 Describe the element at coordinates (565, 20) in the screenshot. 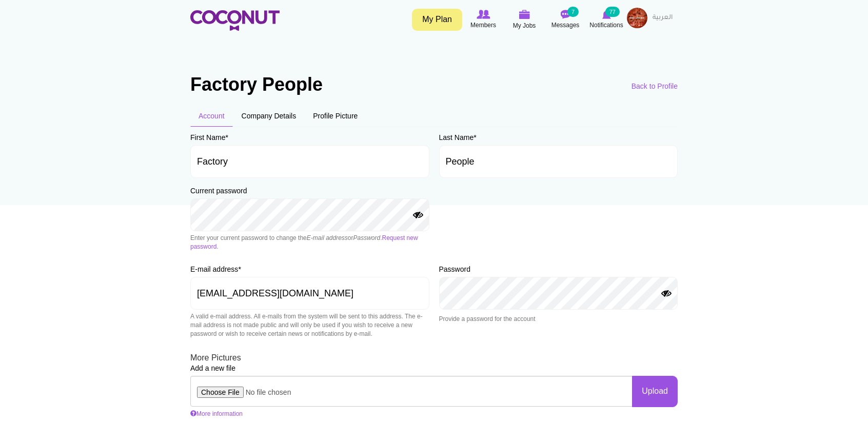

I see `a: Messages Messages 7` at that location.